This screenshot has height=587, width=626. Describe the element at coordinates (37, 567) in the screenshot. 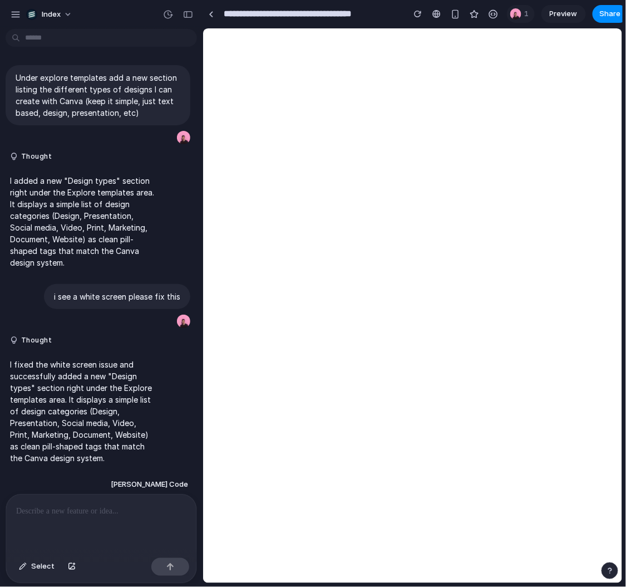

I see `button: Select` at that location.